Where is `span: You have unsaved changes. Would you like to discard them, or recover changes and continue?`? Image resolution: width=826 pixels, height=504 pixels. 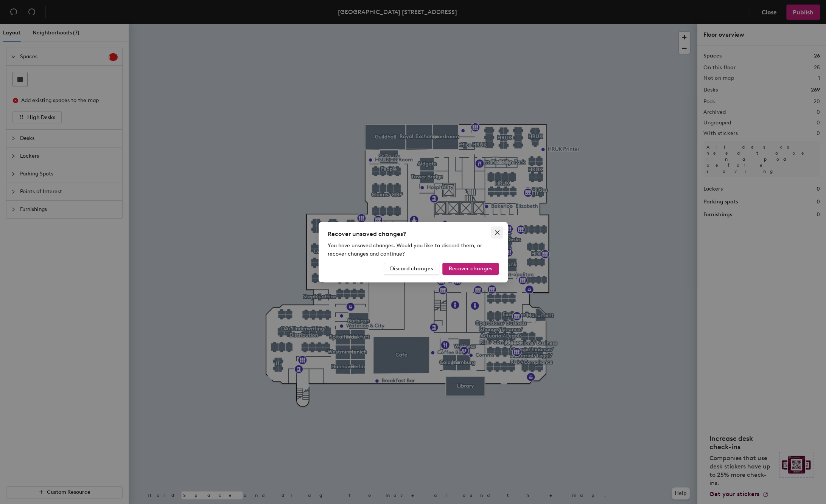
span: You have unsaved changes. Would you like to discard them, or recover changes and continue? is located at coordinates (405, 249).